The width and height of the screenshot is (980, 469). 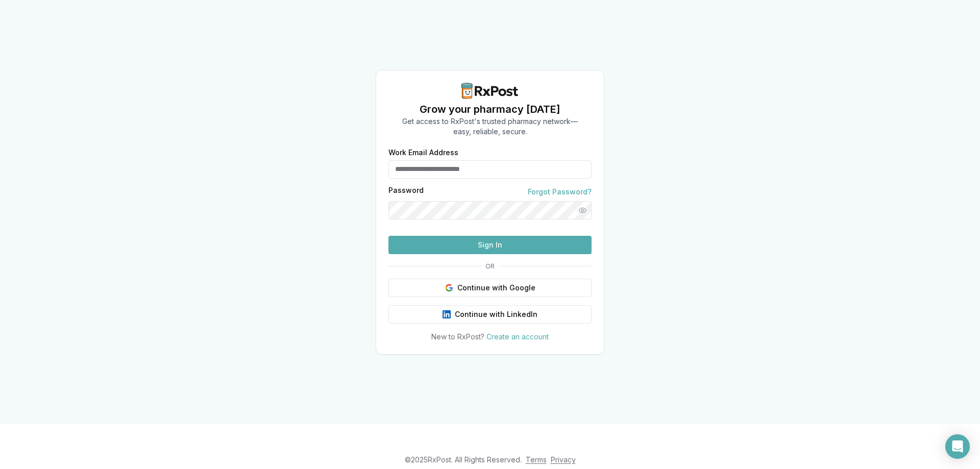 I want to click on img: LinkedIn, so click(x=447, y=315).